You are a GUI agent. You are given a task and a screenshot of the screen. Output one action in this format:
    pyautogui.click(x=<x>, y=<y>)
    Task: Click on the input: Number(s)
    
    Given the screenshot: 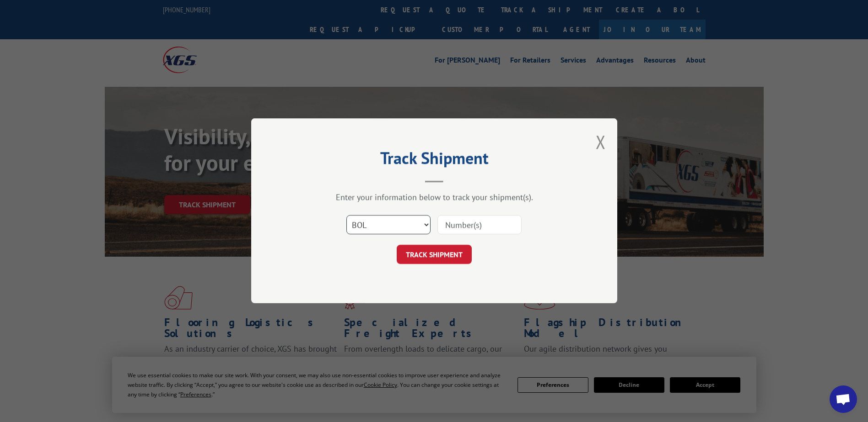 What is the action you would take?
    pyautogui.click(x=479, y=225)
    